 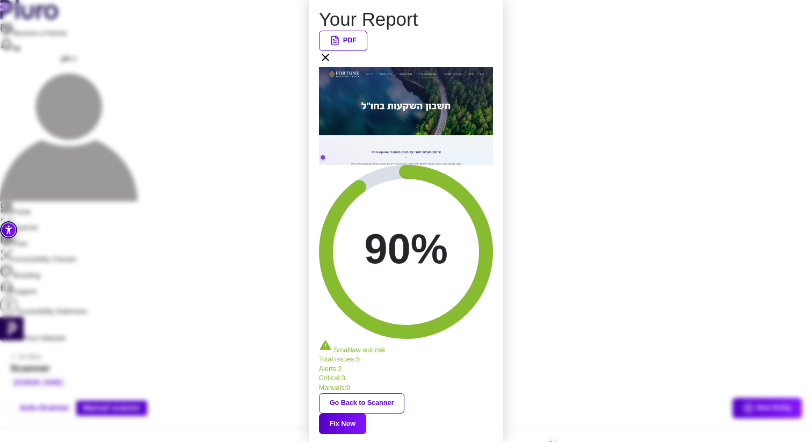 What do you see at coordinates (343, 41) in the screenshot?
I see `button: PDF` at bounding box center [343, 41].